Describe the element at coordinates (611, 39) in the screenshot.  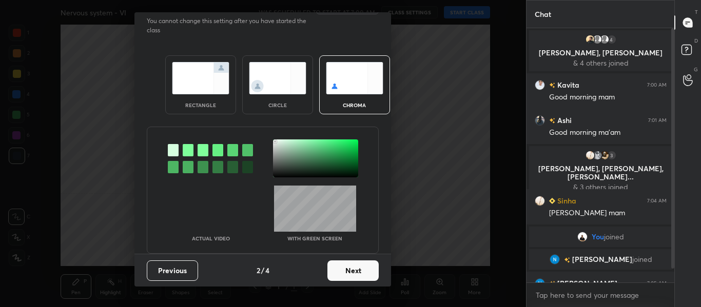
I see `div: 4` at that location.